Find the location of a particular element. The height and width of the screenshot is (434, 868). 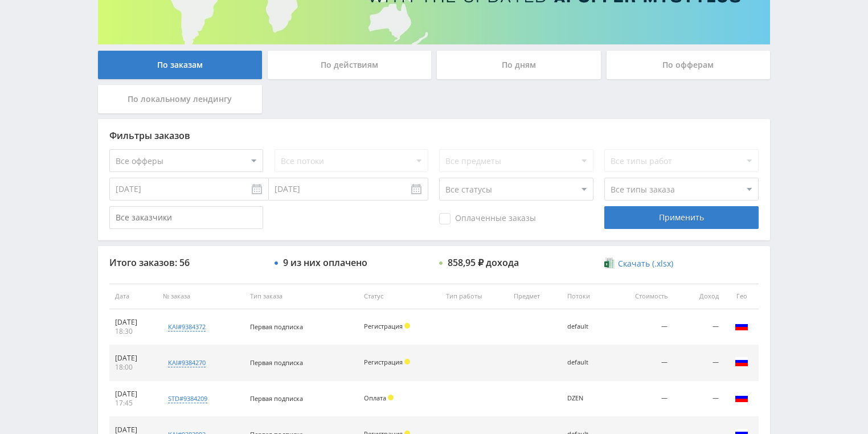

div: Фильтры заказов is located at coordinates (434, 136).